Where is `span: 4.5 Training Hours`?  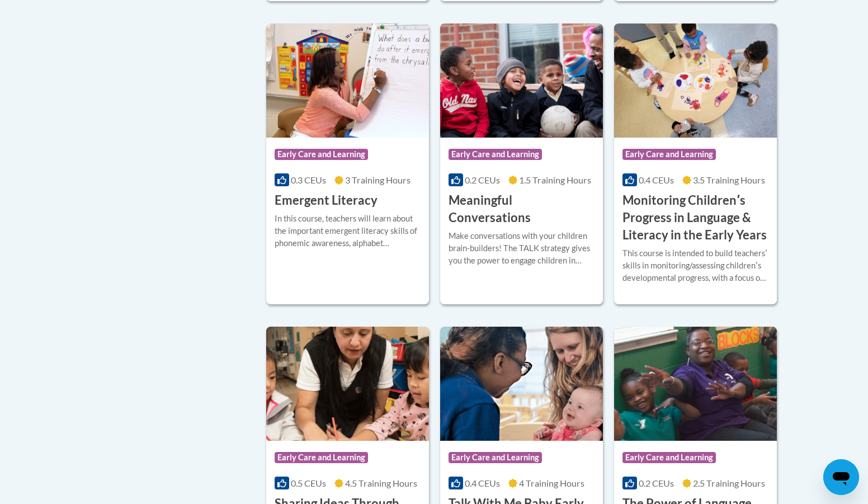
span: 4.5 Training Hours is located at coordinates (381, 482).